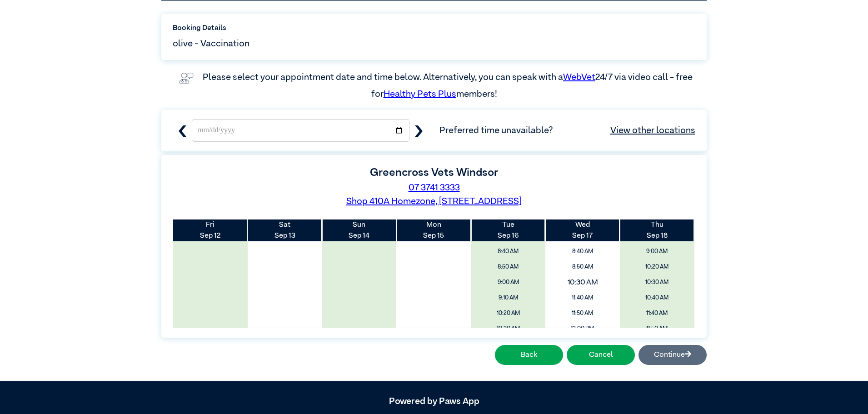 The image size is (868, 414). I want to click on th: Sep 14, so click(360, 231).